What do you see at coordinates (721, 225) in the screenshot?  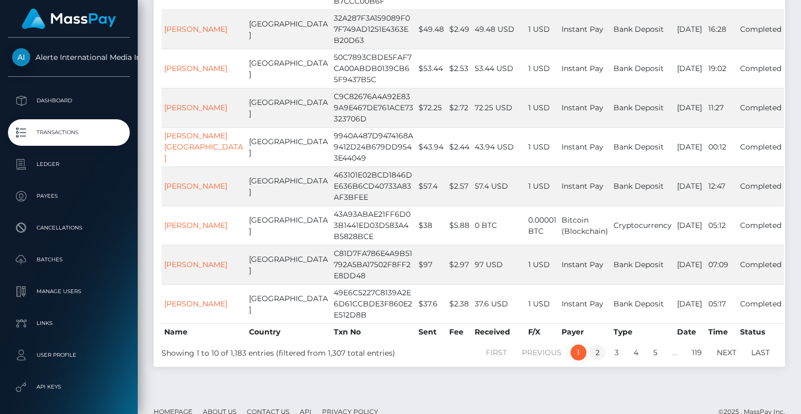 I see `td: 05:12` at bounding box center [721, 225].